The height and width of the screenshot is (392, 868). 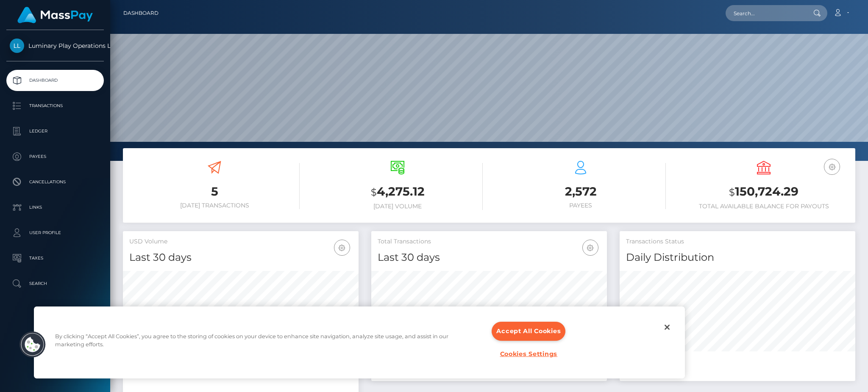 What do you see at coordinates (55, 208) in the screenshot?
I see `a: Links` at bounding box center [55, 208].